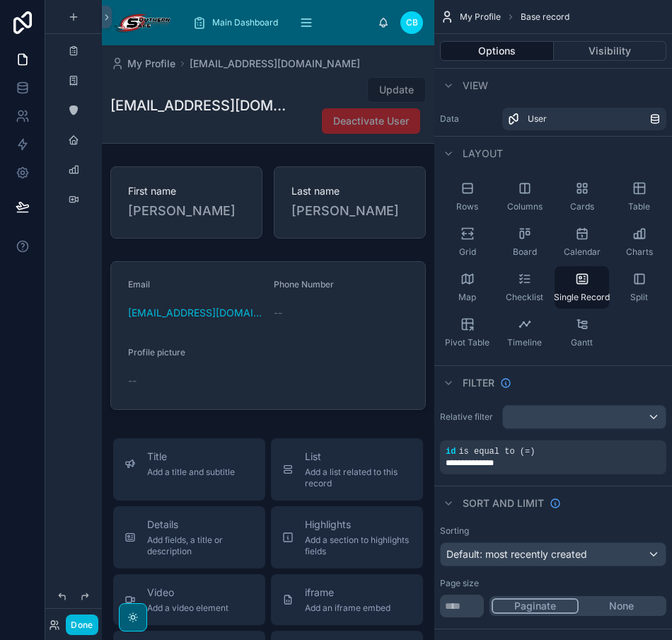  I want to click on button: Paginate, so click(535, 606).